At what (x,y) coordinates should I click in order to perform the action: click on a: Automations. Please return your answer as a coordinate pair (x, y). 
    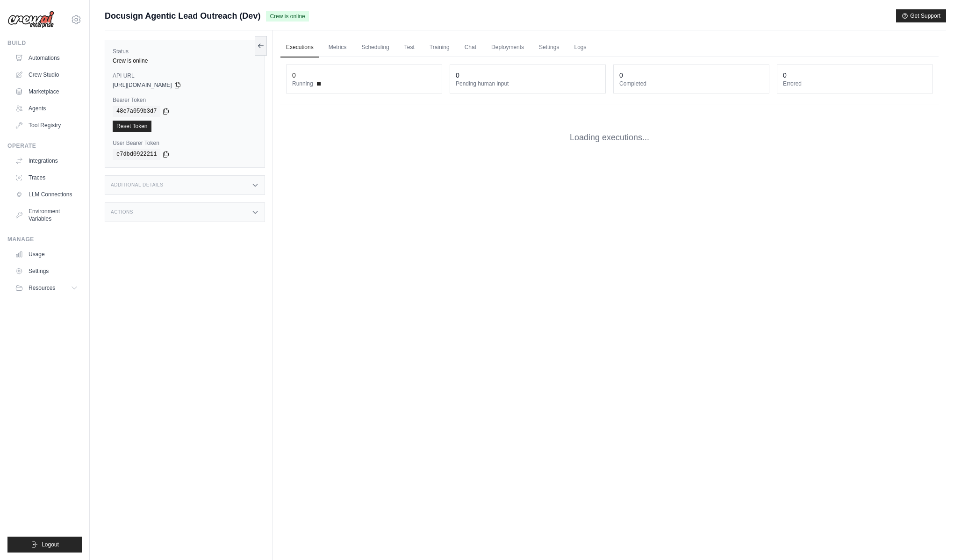
    Looking at the image, I should click on (46, 58).